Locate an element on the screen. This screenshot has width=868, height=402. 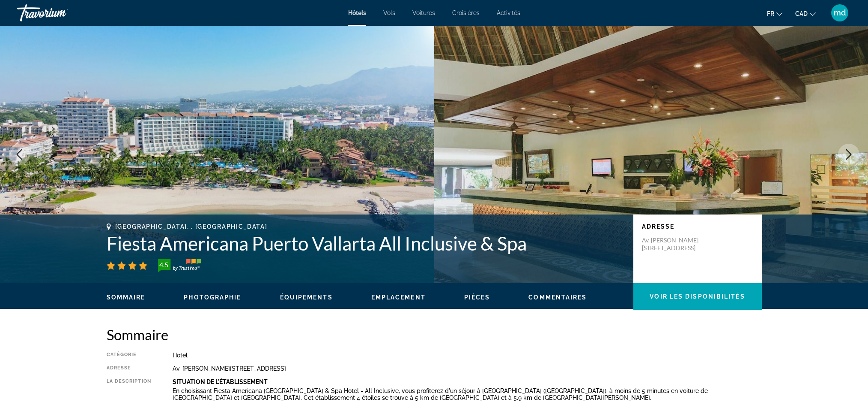
button: Previous image is located at coordinates (19, 154).